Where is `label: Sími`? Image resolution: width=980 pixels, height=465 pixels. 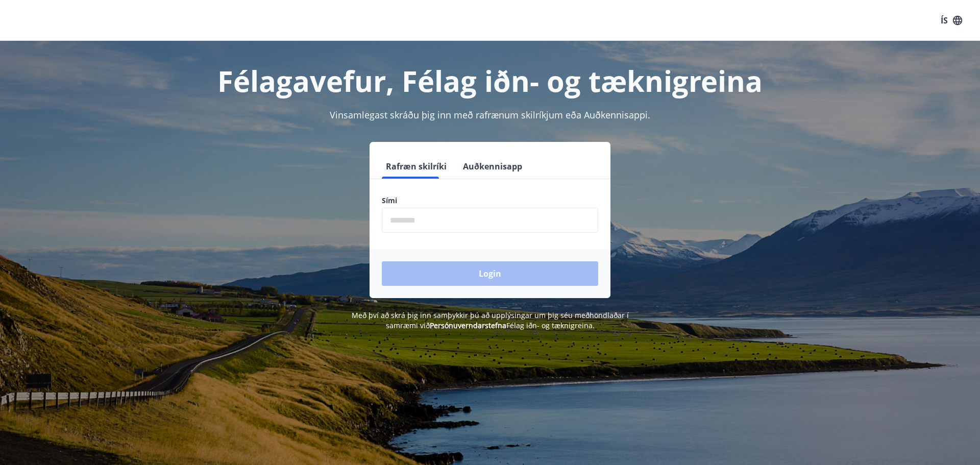 label: Sími is located at coordinates (490, 201).